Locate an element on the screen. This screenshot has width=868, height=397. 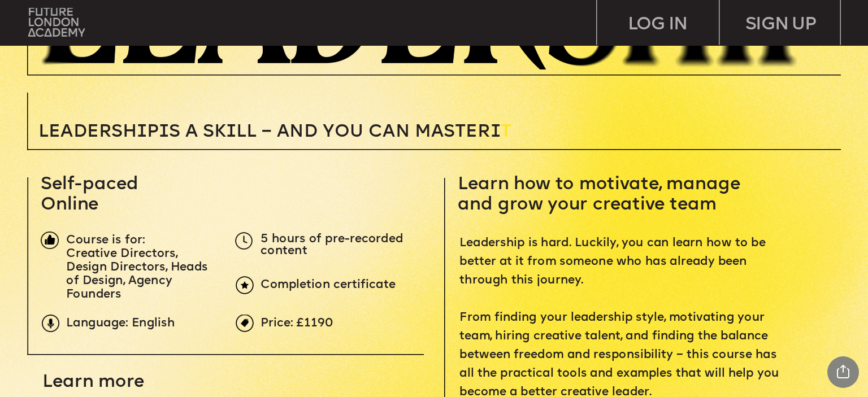
span: Learn how to motivate, manage and grow your creative team is located at coordinates (602, 195).